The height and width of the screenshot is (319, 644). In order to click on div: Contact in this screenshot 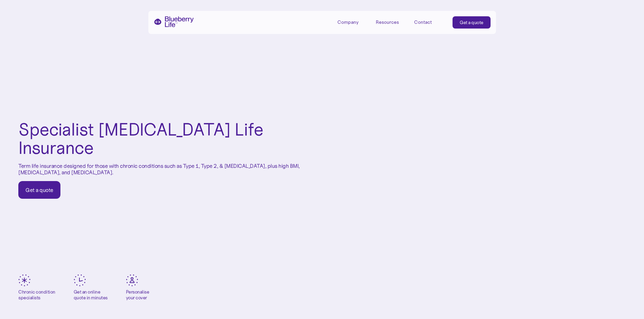, I will do `click(423, 22)`.